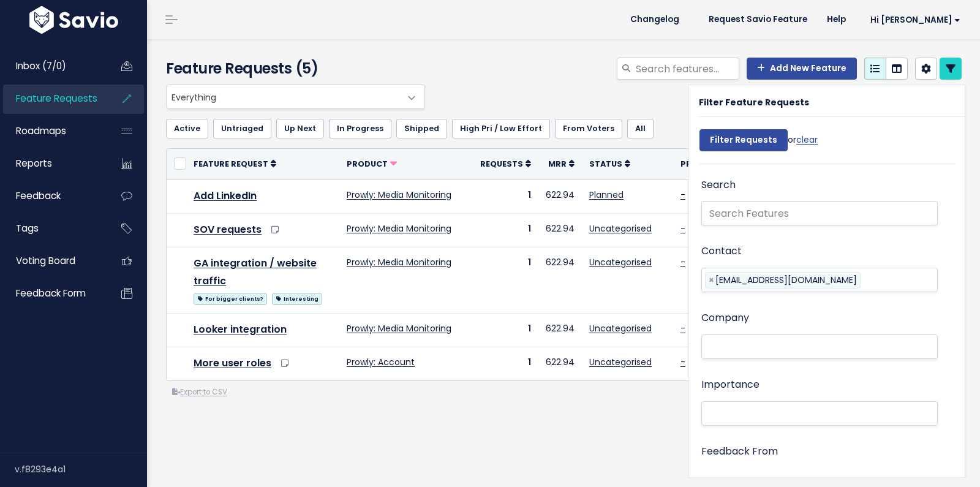 This screenshot has width=980, height=487. I want to click on a: Planned, so click(607, 195).